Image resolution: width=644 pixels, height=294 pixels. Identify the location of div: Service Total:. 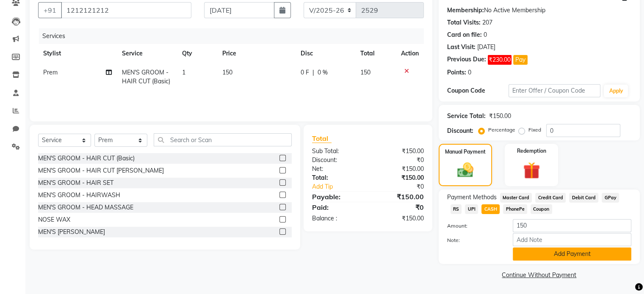
(466, 116).